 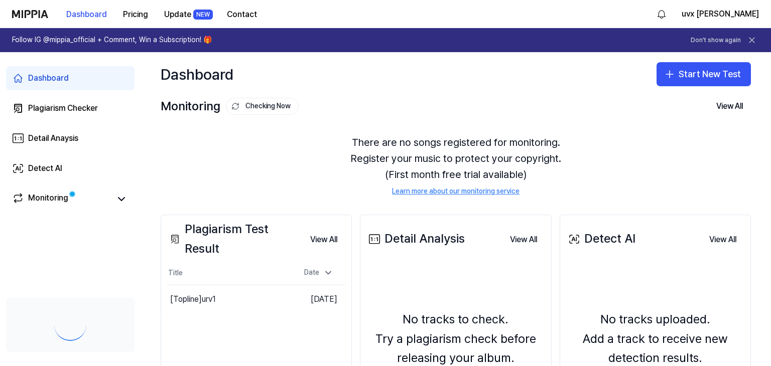 What do you see at coordinates (187, 15) in the screenshot?
I see `button: UpdateNEW` at bounding box center [187, 15].